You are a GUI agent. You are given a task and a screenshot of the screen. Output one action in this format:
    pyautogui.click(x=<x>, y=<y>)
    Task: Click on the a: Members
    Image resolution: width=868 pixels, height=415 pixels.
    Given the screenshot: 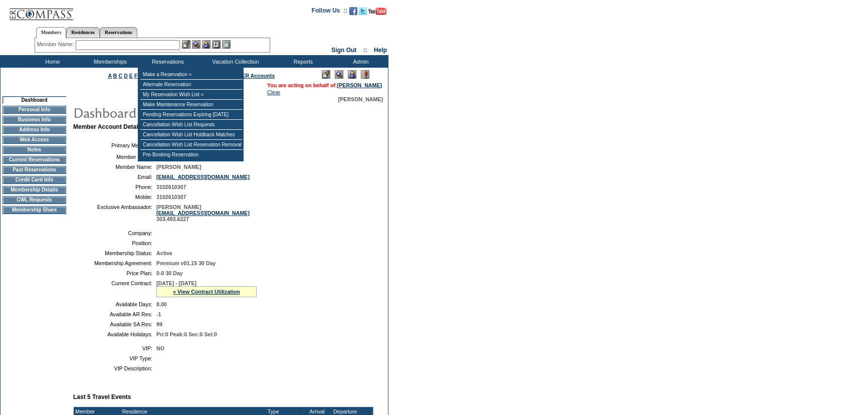 What is the action you would take?
    pyautogui.click(x=51, y=32)
    